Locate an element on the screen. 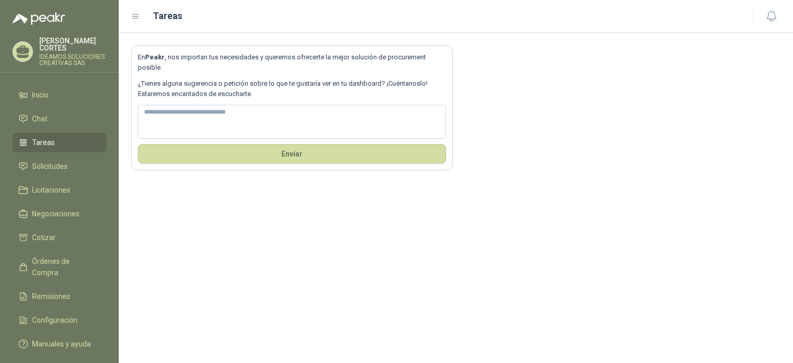  a: Remisiones is located at coordinates (59, 296).